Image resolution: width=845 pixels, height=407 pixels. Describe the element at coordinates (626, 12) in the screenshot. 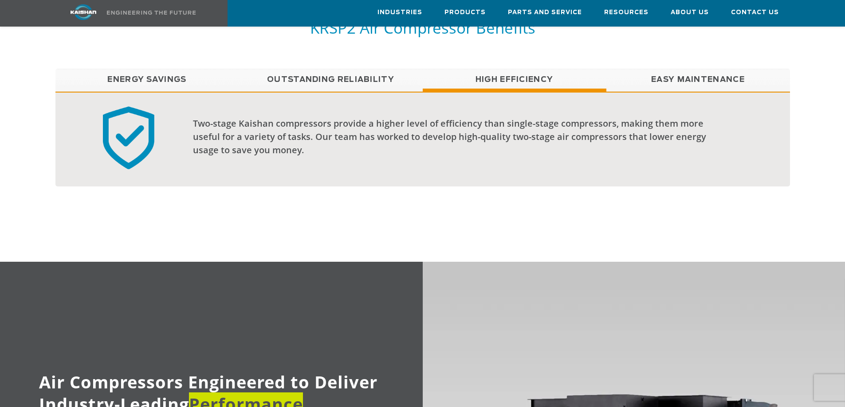

I see `a: Resources` at that location.